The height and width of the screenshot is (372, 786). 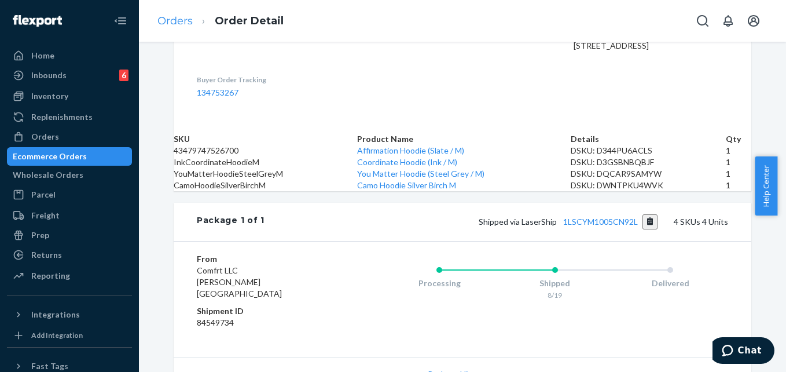 What do you see at coordinates (406, 185) in the screenshot?
I see `a: Camo Hoodie Silver Birch M` at bounding box center [406, 185].